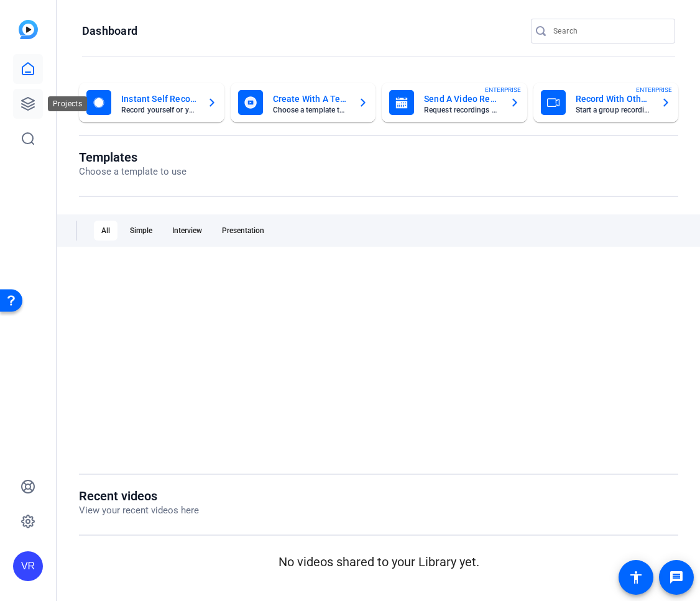 The height and width of the screenshot is (601, 700). I want to click on button: Instant Self RecordRecord yourself or your screen, so click(151, 102).